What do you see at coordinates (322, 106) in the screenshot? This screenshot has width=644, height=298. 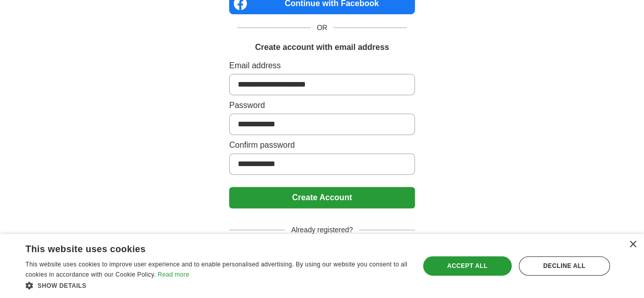 I see `label: Password` at bounding box center [322, 106].